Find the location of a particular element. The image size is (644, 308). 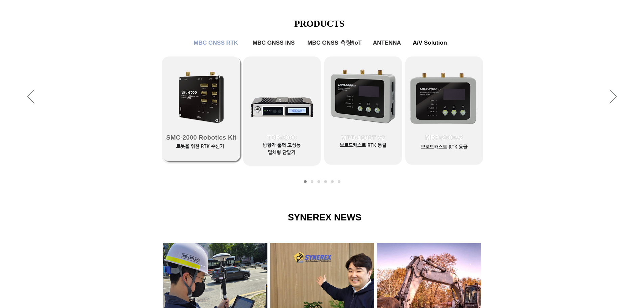

a: MBC GNSS RTK1 is located at coordinates (305, 181).